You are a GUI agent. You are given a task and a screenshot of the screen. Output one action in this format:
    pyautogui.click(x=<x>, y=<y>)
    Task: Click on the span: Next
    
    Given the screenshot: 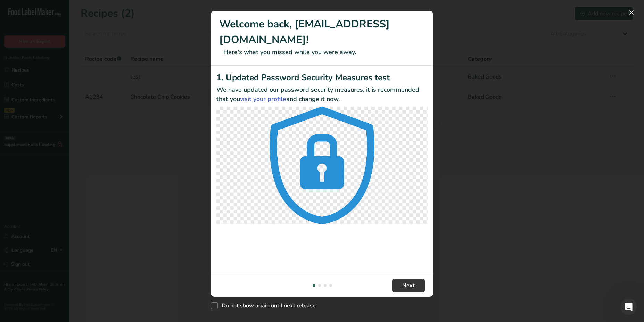 What is the action you would take?
    pyautogui.click(x=408, y=286)
    